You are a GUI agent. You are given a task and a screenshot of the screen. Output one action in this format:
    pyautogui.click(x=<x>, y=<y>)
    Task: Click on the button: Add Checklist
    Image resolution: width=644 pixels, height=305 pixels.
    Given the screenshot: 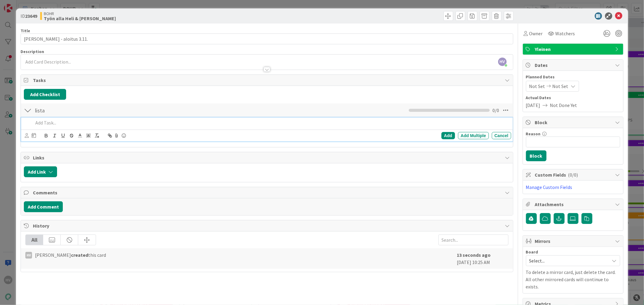 What is the action you would take?
    pyautogui.click(x=45, y=95)
    